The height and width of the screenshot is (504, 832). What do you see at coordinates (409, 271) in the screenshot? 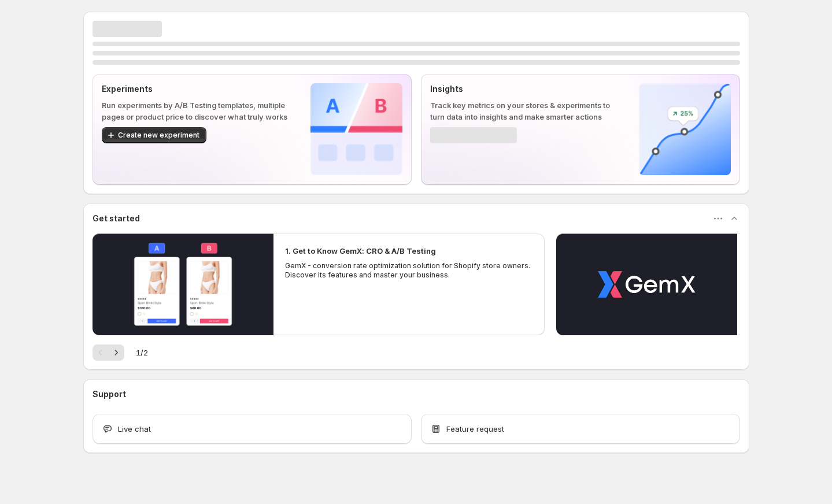
I see `p: GemX - conversion rate optimization solution for Shopify store owners. Discover its features and ...` at bounding box center [409, 271].